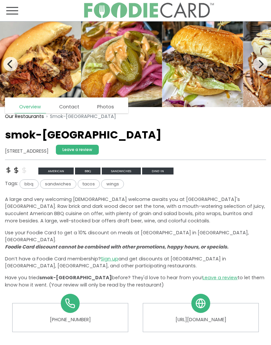  What do you see at coordinates (57, 171) in the screenshot?
I see `a: american` at bounding box center [57, 171].